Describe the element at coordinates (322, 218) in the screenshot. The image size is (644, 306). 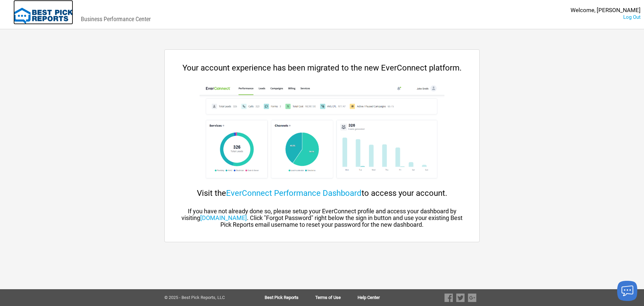
I see `div: If you have not already done so, please setup your EverConnect profile and access your dashboard ...` at that location.